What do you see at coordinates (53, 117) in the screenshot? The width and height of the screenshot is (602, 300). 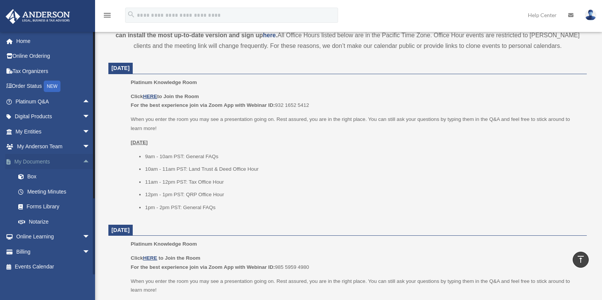 I see `a: Digital Productsarrow_drop_down` at bounding box center [53, 117].